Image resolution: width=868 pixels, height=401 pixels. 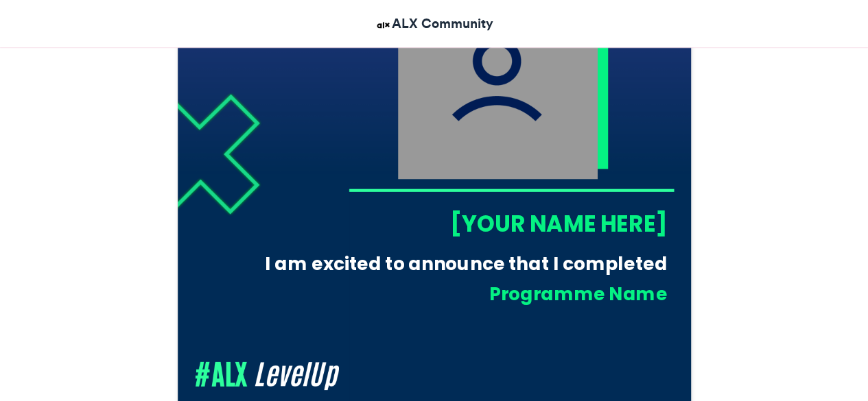 I want to click on a: ALX Community, so click(x=434, y=23).